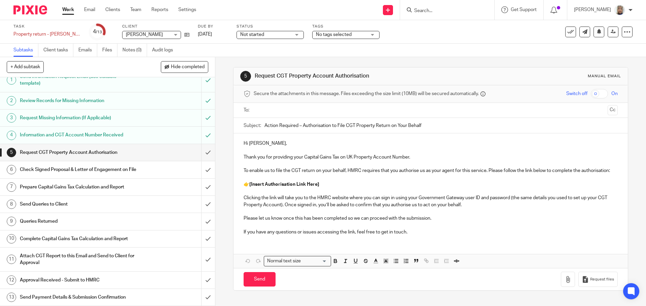  What do you see at coordinates (78, 280) in the screenshot?
I see `h1: Approval Received - Submit to HMRC` at bounding box center [78, 280].